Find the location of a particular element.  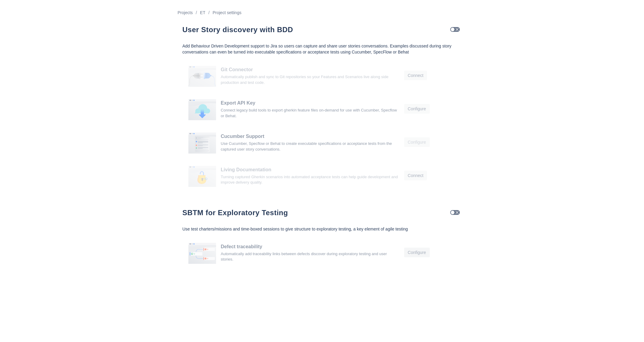

img: frLO3nNNOywAAAABJRU5ErkJggg== is located at coordinates (203, 76).